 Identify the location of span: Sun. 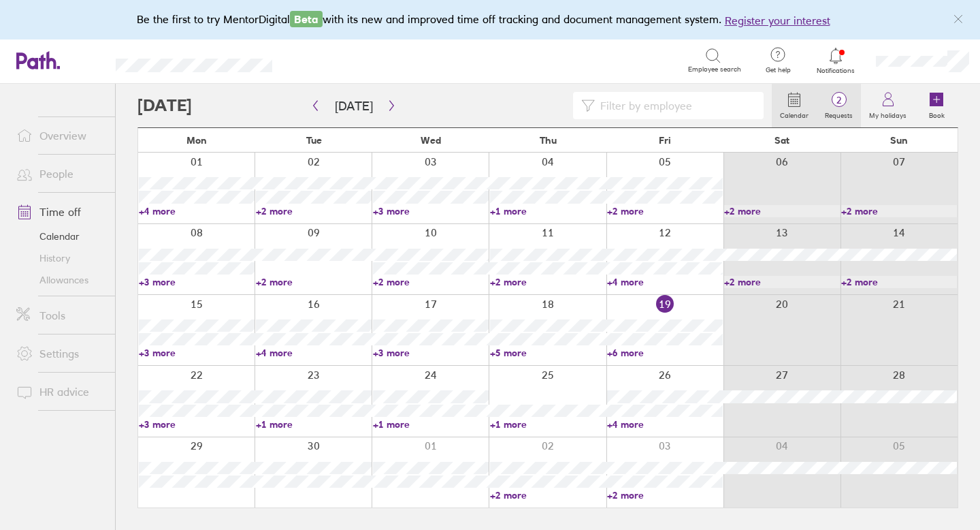
(900, 141).